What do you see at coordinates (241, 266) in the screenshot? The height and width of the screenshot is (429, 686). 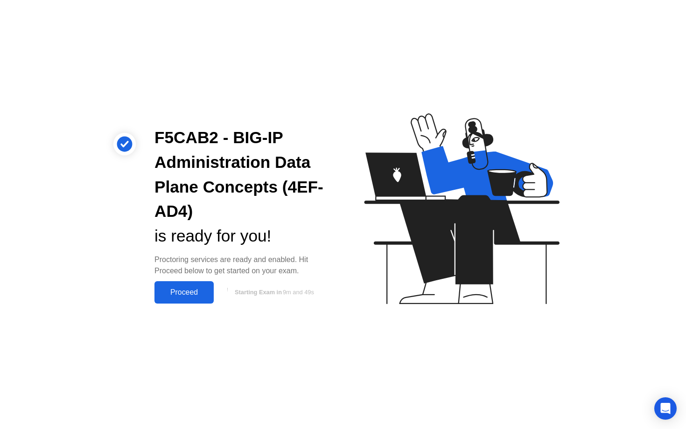 I see `div: Proctoring services are ready and enabled. Hit Proceed below to get started on your exam.` at bounding box center [241, 266].